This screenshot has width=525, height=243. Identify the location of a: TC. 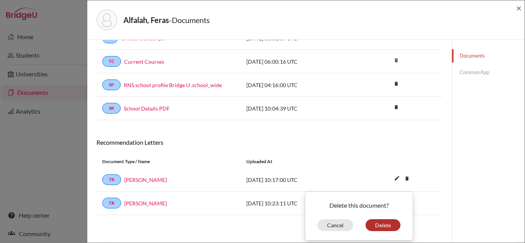
(111, 61).